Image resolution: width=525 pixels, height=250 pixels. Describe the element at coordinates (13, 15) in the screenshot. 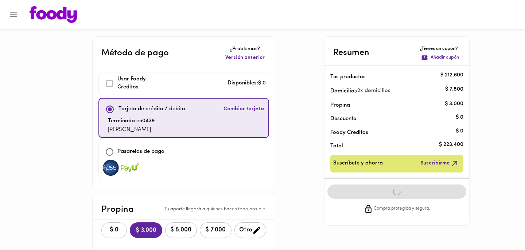

I see `button: Menu` at that location.